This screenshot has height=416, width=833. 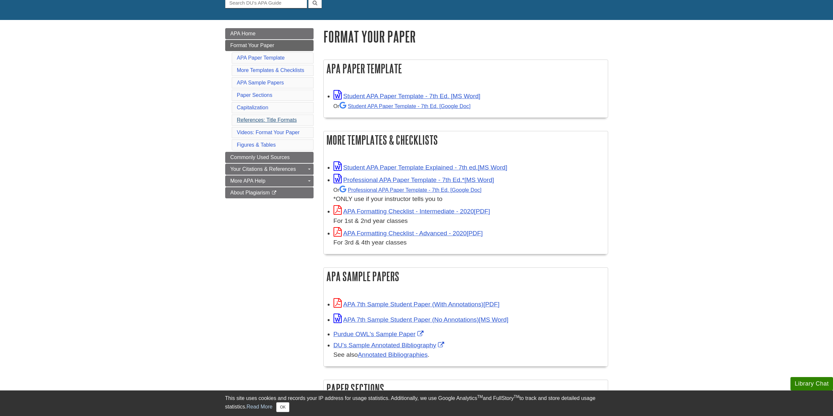 What do you see at coordinates (248, 181) in the screenshot?
I see `span: More APA Help` at bounding box center [248, 181].